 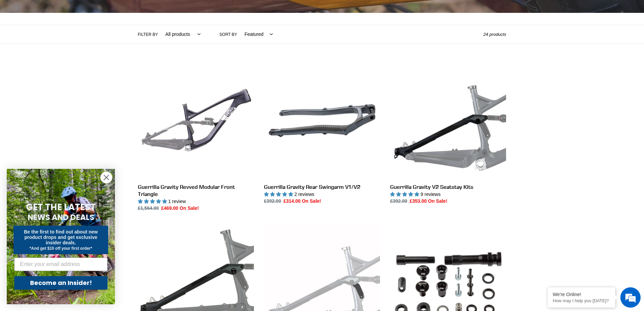 I want to click on span: GET THE LATEST, so click(x=61, y=207).